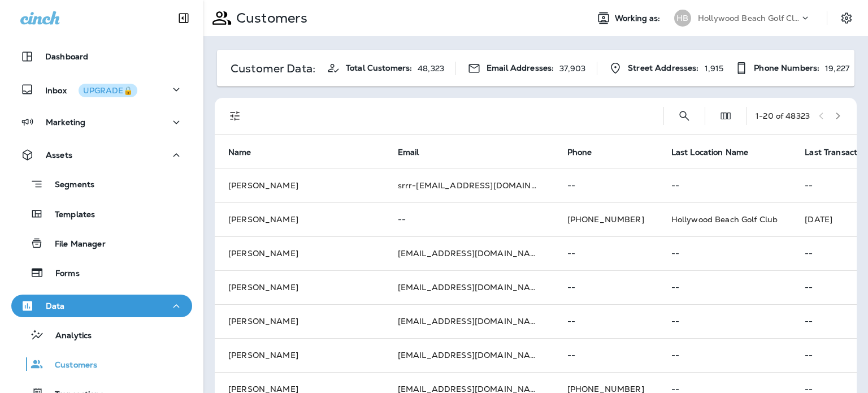  I want to click on button: Forms, so click(102, 272).